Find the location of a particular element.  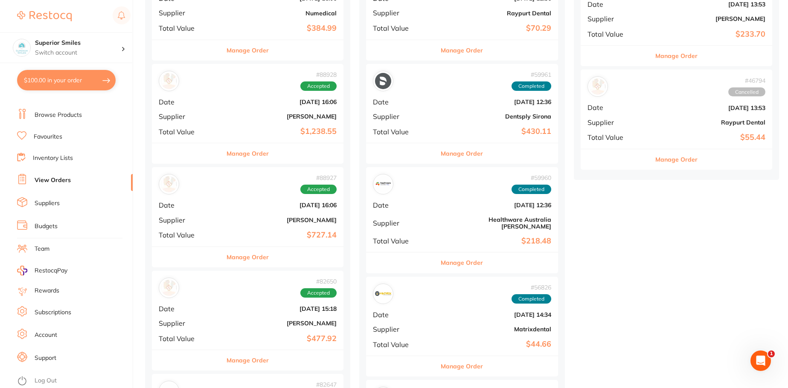

a: Subscriptions is located at coordinates (53, 313).